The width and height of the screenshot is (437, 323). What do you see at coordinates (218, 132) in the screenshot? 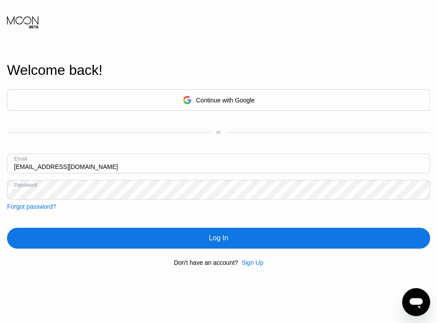
I see `div: or` at bounding box center [218, 132].